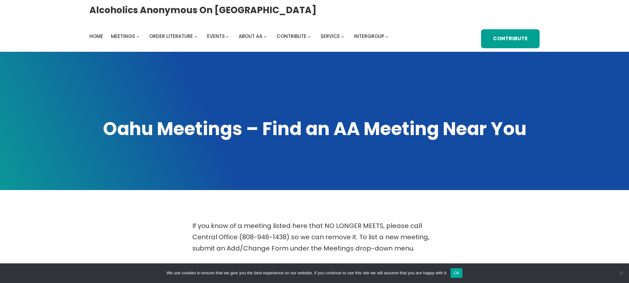 Image resolution: width=629 pixels, height=283 pixels. What do you see at coordinates (314, 129) in the screenshot?
I see `h1: Oahu Meetings – Find an AA Meeting Near You` at bounding box center [314, 129].